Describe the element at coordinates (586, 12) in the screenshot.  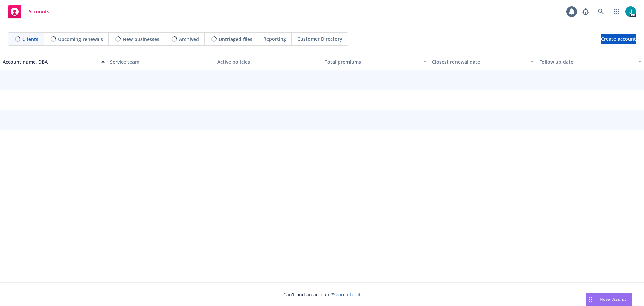
I see `a: Report a Bug` at that location.